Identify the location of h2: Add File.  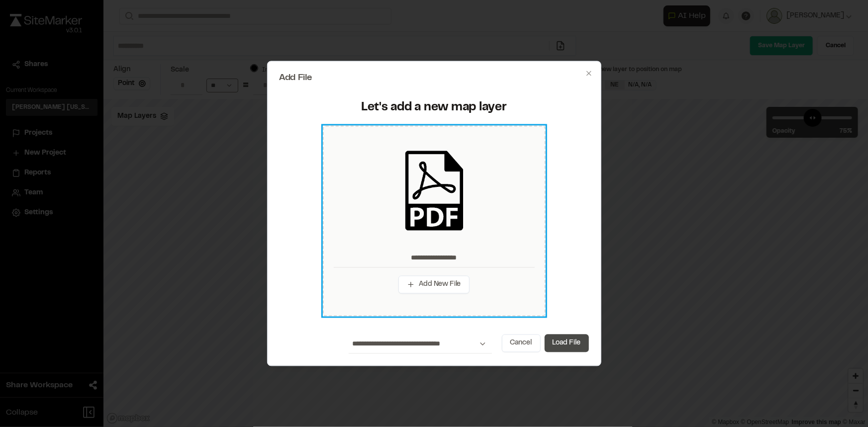
(435, 77).